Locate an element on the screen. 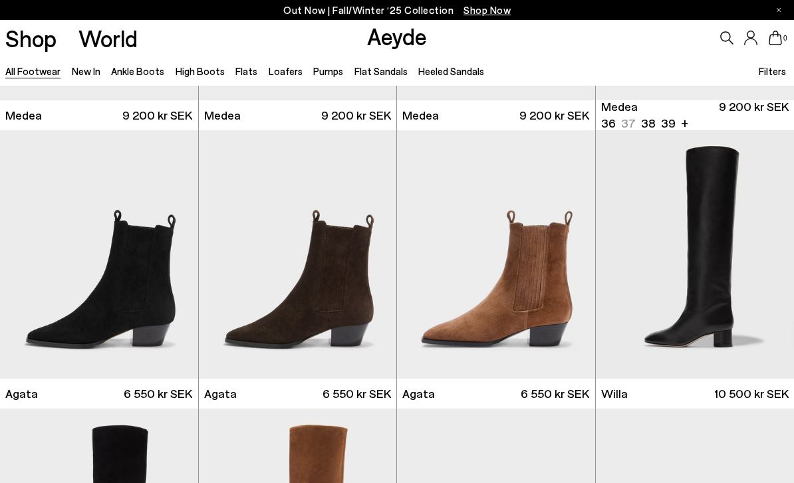 The image size is (794, 483). a: Flats is located at coordinates (246, 71).